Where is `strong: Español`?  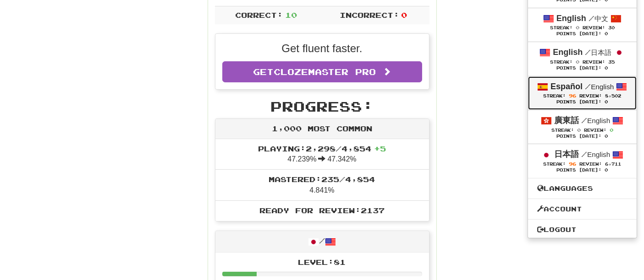
strong: Español is located at coordinates (566, 87).